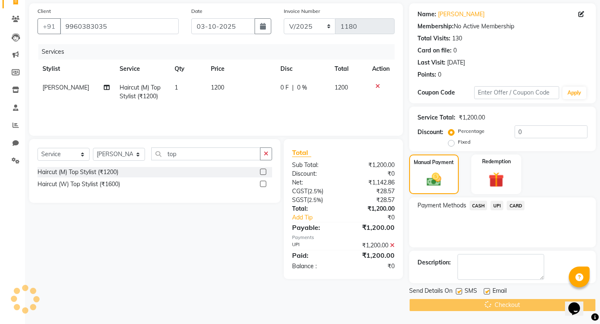 The image size is (600, 324). I want to click on span: UPI, so click(497, 206).